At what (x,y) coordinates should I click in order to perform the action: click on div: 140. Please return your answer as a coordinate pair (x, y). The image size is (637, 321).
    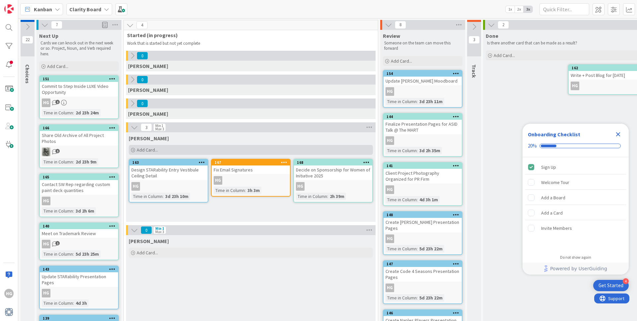
    Looking at the image, I should click on (80, 226).